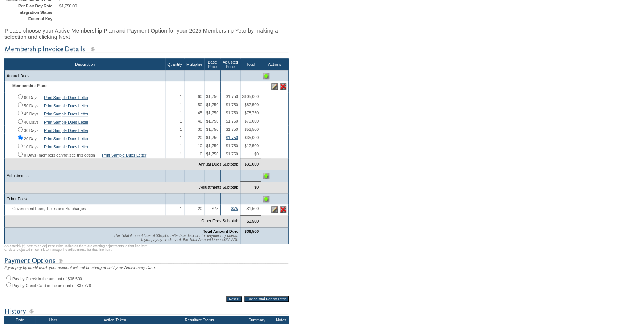  What do you see at coordinates (250, 164) in the screenshot?
I see `td: $35,000` at bounding box center [250, 164].